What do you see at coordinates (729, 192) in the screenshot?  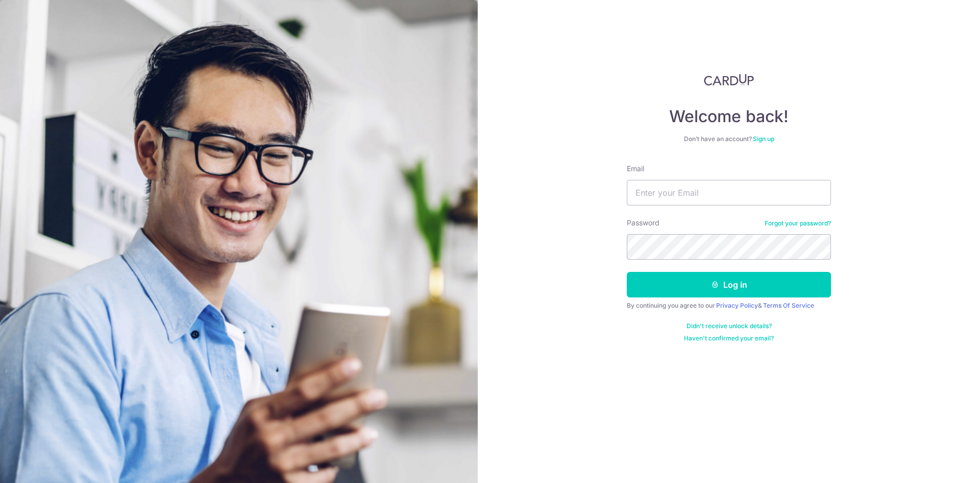 I see `input: Enter your Email` at bounding box center [729, 192].